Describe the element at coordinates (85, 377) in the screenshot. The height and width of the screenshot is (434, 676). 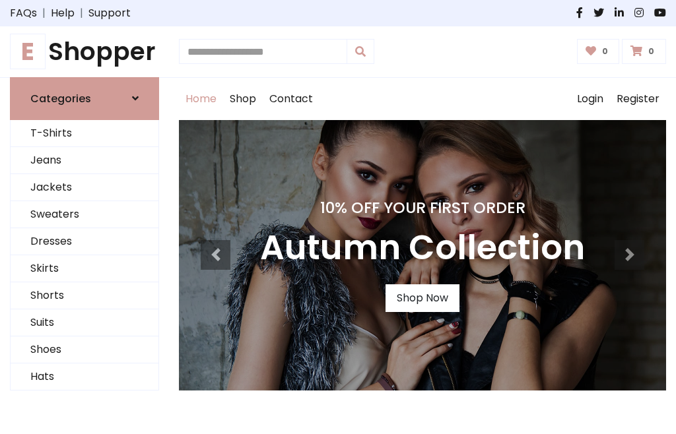
I see `a: Hats` at that location.